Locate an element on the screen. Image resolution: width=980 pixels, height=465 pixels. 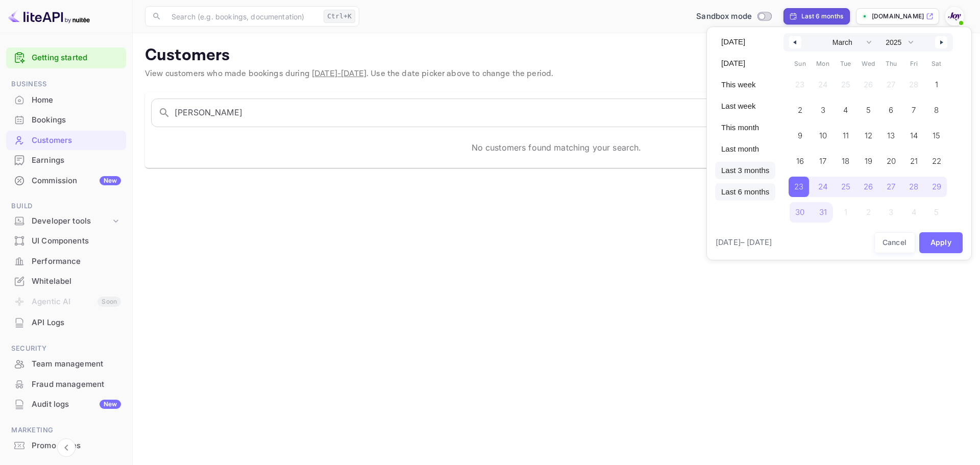
span: Wed is located at coordinates (869, 64).